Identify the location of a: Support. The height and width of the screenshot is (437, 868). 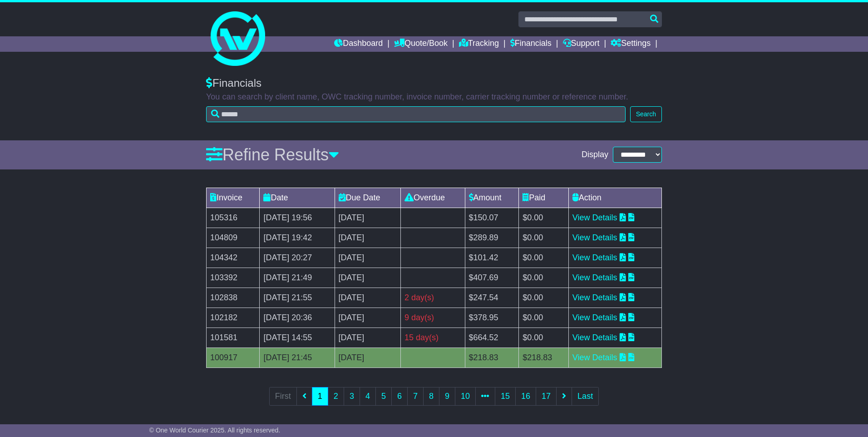
(581, 44).